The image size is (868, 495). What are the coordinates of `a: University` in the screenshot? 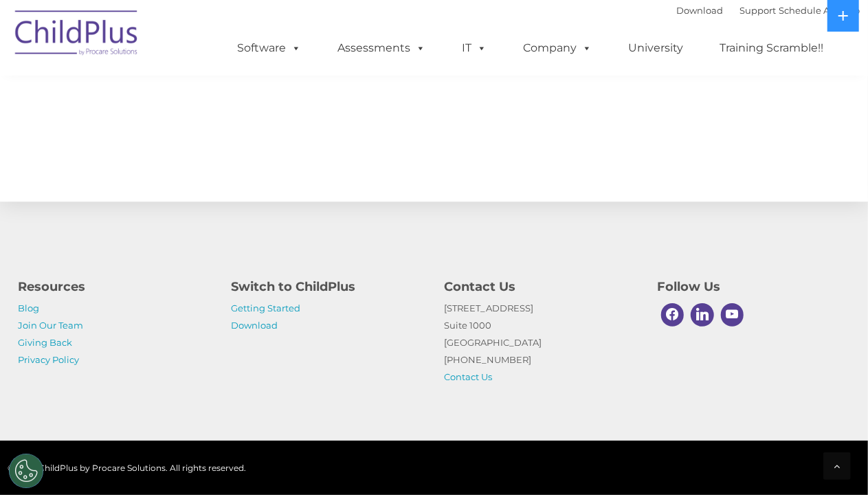 It's located at (657, 48).